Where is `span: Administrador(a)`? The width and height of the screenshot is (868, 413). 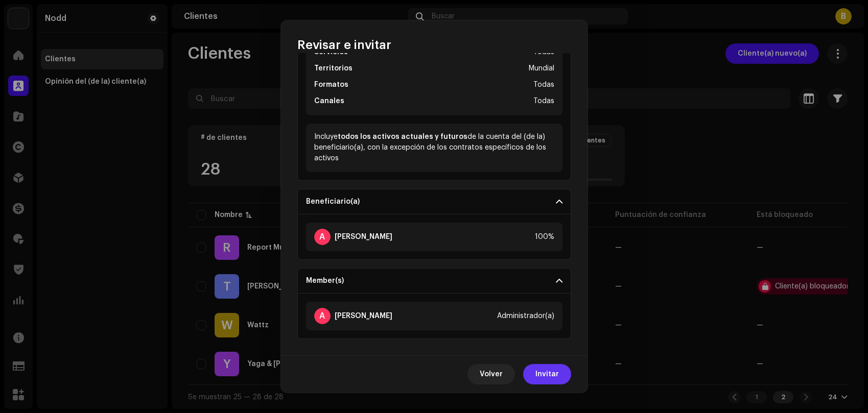 span: Administrador(a) is located at coordinates (525, 316).